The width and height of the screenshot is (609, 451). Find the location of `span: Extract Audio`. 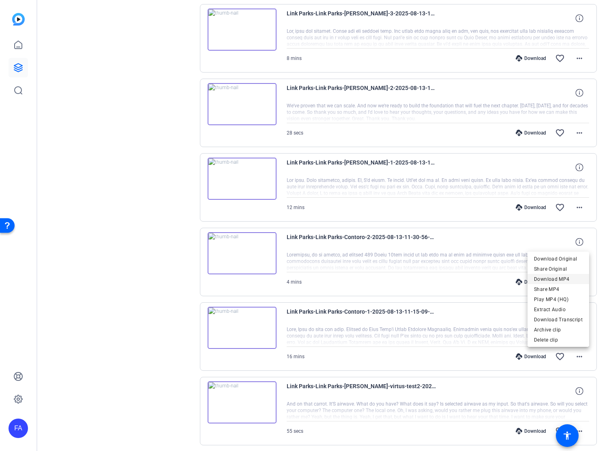

span: Extract Audio is located at coordinates (558, 310).